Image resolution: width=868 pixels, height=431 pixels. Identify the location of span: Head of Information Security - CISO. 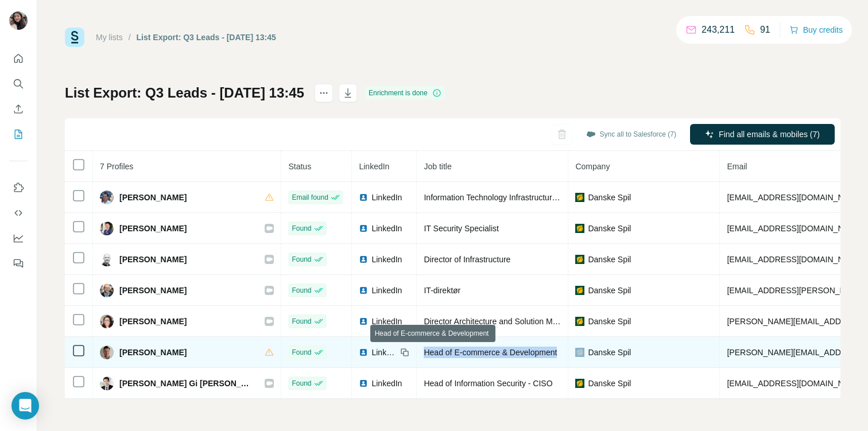
(488, 383).